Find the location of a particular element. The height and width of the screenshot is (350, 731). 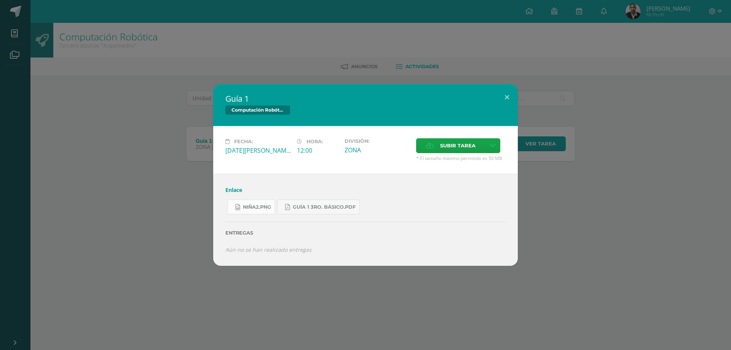

h2: Guía 1 is located at coordinates (366, 99).